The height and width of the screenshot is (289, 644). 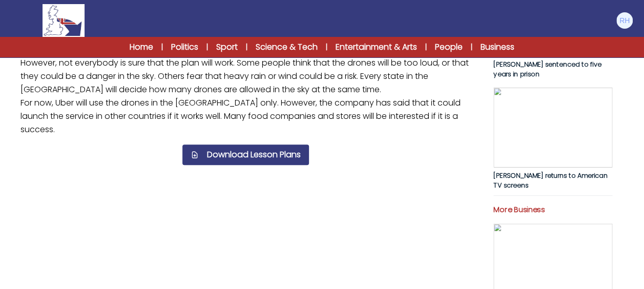 I want to click on button: Download Lesson Plans, so click(x=245, y=155).